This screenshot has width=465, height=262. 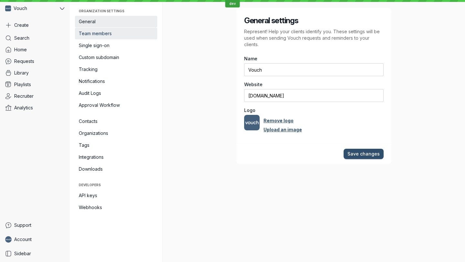 What do you see at coordinates (116, 185) in the screenshot?
I see `span: Developers` at bounding box center [116, 185].